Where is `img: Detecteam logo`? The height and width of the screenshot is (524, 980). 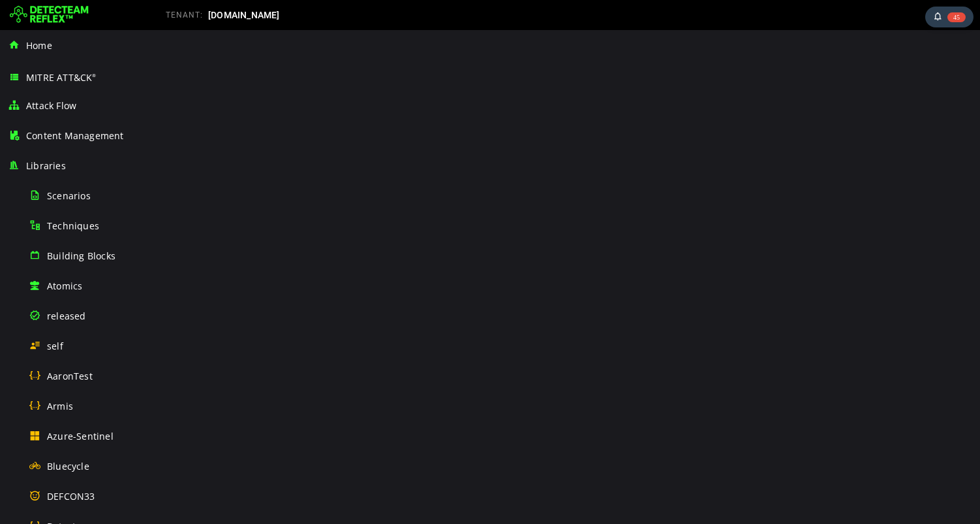 img: Detecteam logo is located at coordinates (49, 15).